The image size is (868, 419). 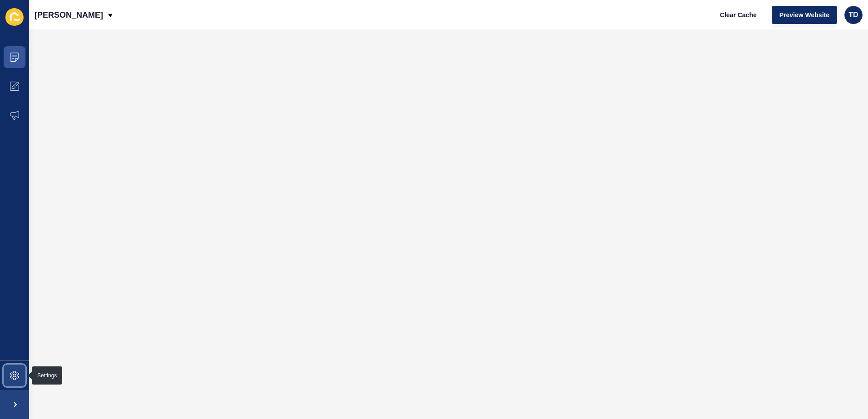 I want to click on span: TD, so click(x=853, y=15).